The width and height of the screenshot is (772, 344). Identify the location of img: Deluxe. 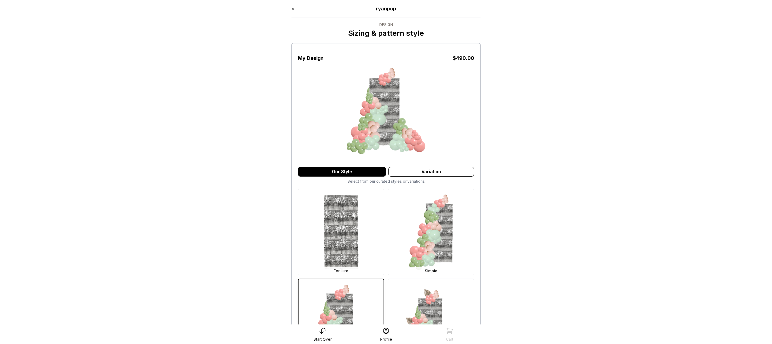
(386, 111).